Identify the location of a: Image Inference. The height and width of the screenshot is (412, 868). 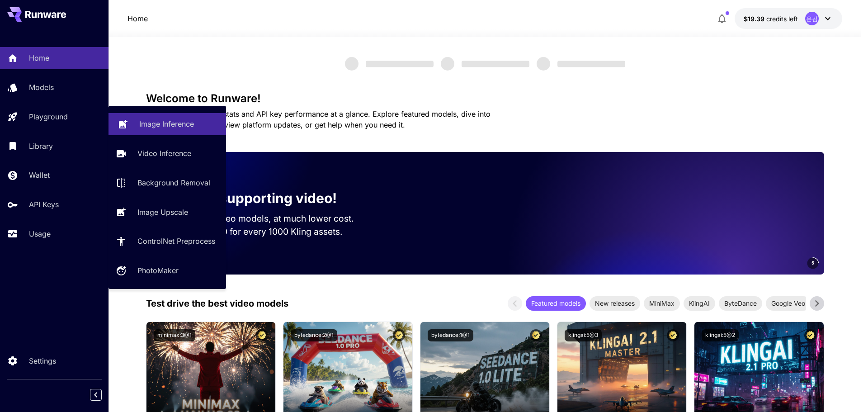
(167, 124).